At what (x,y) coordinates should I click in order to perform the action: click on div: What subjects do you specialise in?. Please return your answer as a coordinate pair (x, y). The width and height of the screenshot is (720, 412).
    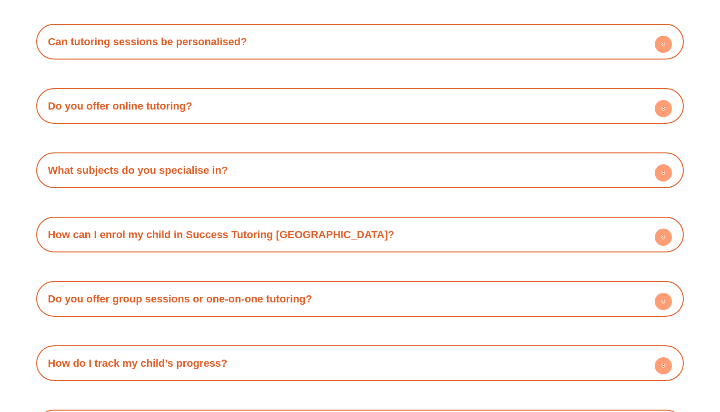
    Looking at the image, I should click on (360, 170).